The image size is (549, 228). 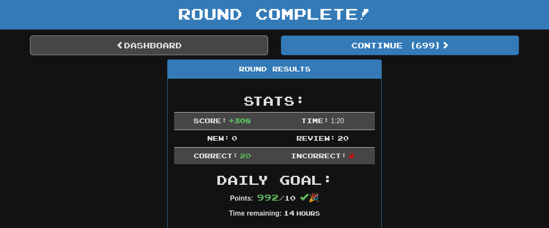 What do you see at coordinates (274, 69) in the screenshot?
I see `div: Round Results` at bounding box center [274, 69].